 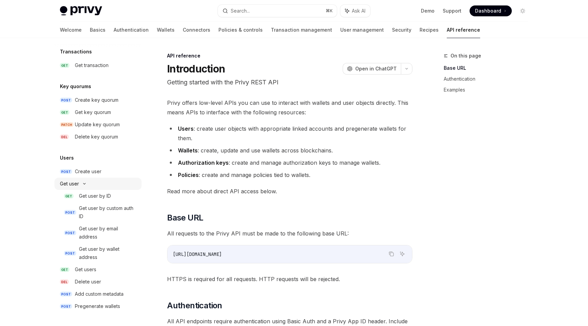 I want to click on a: POSTAdd custom metadata, so click(x=98, y=294).